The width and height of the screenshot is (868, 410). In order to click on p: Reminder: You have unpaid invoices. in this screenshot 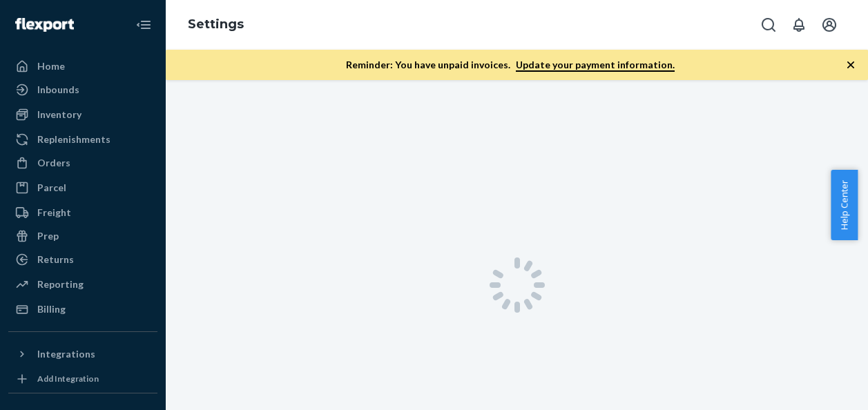, I will do `click(510, 65)`.